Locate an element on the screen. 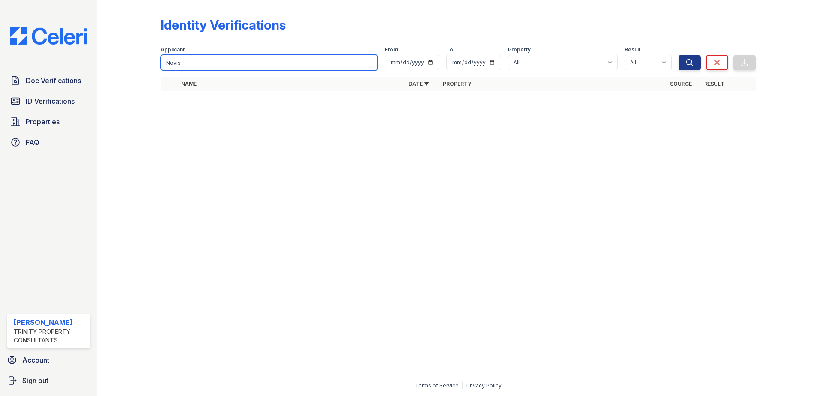  a: Source is located at coordinates (680, 84).